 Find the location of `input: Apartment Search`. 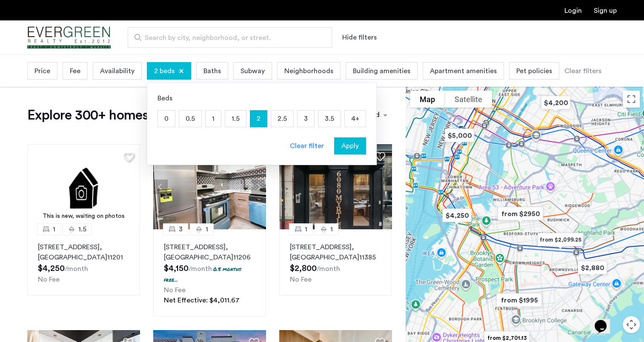

input: Apartment Search is located at coordinates (230, 38).